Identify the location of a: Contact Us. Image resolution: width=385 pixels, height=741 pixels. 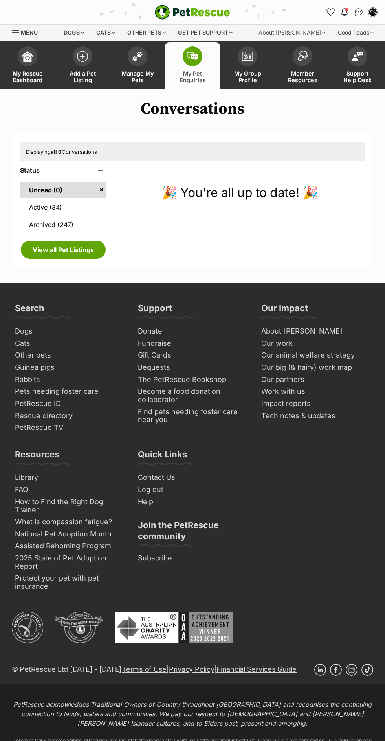
(192, 478).